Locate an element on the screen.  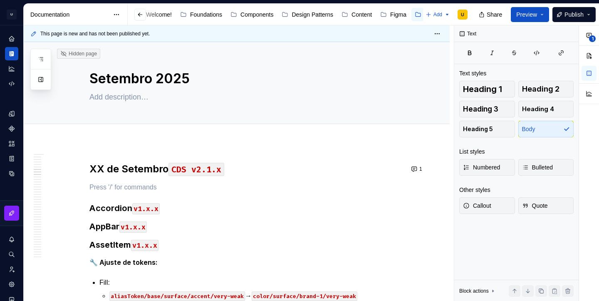
button: Preview is located at coordinates (530, 15).